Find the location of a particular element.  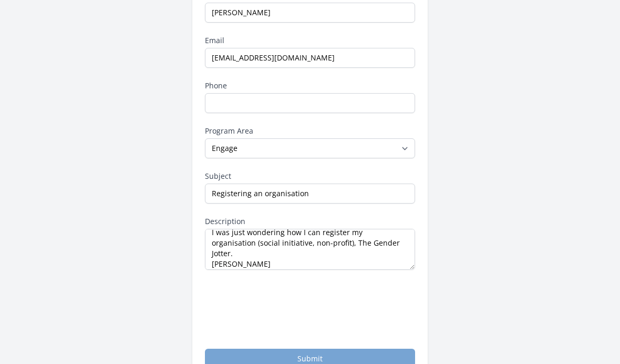

label: Program Area is located at coordinates (310, 131).